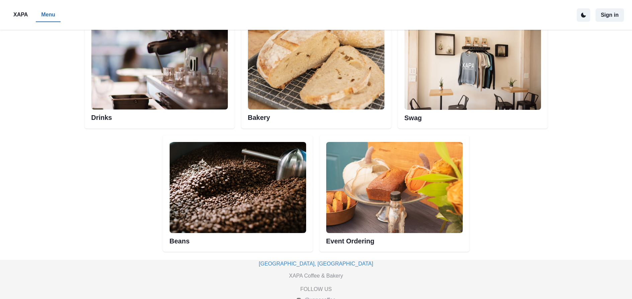  I want to click on h2: Beans, so click(238, 239).